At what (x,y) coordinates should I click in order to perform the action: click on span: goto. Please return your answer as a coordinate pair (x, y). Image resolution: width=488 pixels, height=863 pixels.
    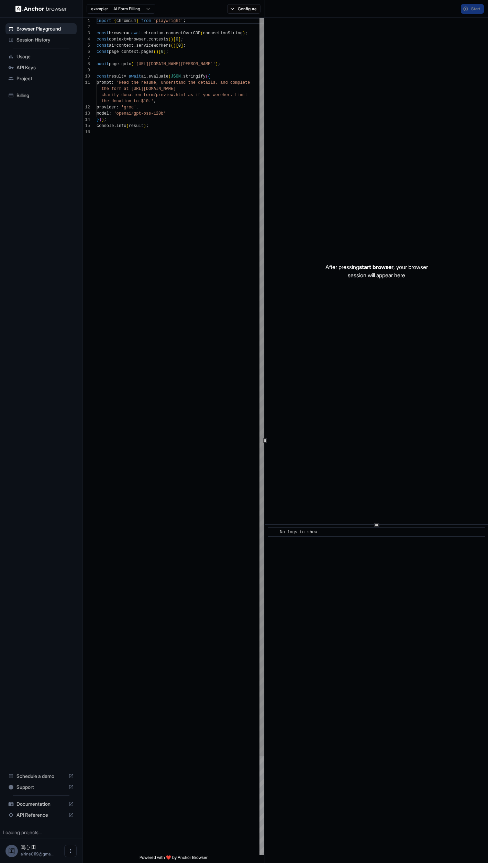
    Looking at the image, I should click on (126, 64).